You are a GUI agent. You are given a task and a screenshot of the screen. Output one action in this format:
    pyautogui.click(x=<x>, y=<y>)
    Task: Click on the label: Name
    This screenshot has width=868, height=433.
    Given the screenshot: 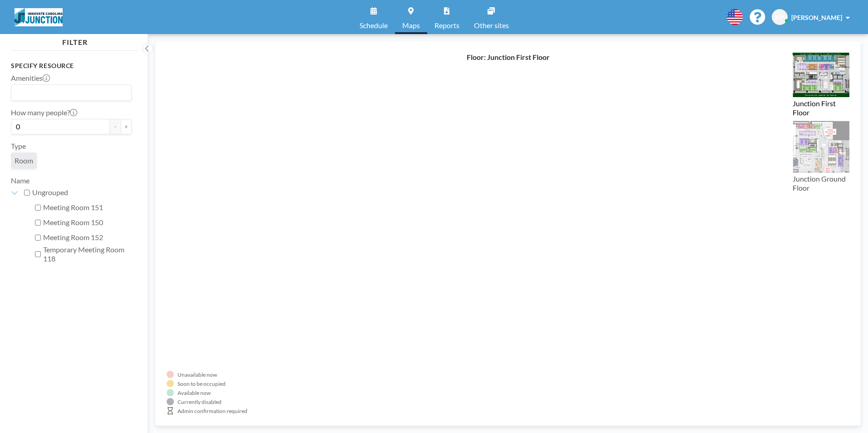 What is the action you would take?
    pyautogui.click(x=20, y=180)
    